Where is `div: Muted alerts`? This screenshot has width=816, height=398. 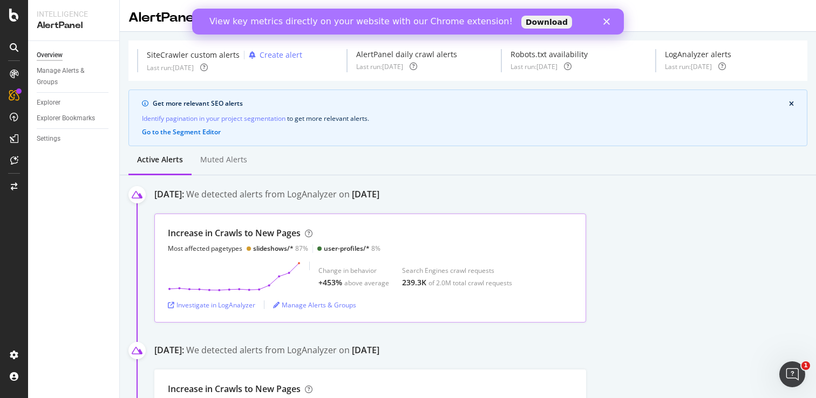 div: Muted alerts is located at coordinates (223, 160).